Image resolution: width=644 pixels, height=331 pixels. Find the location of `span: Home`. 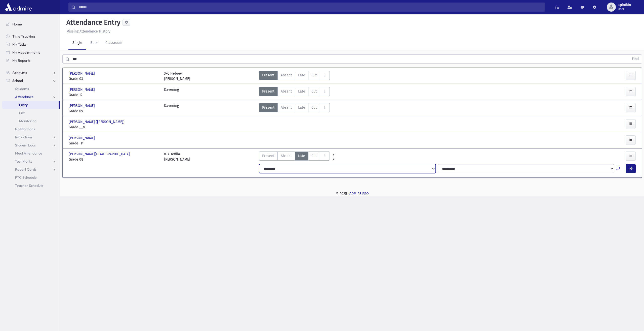

span: Home is located at coordinates (17, 24).